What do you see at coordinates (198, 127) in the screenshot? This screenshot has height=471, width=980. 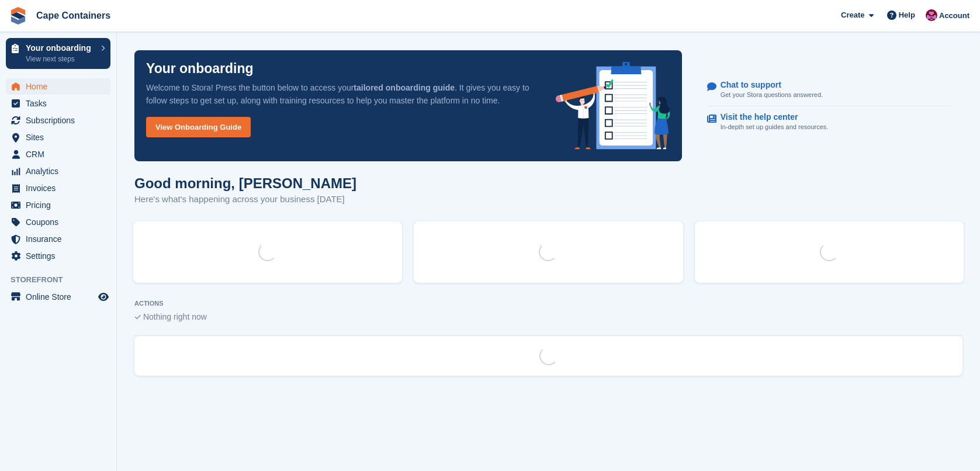 I see `a: View Onboarding Guide` at bounding box center [198, 127].